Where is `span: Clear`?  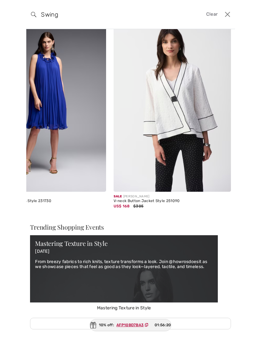
span: Clear is located at coordinates (212, 14).